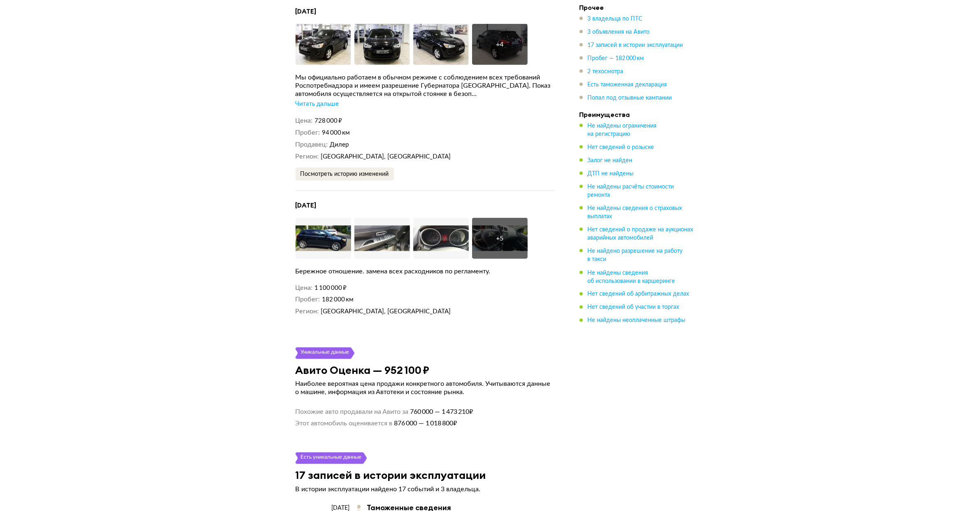 This screenshot has width=980, height=511. Describe the element at coordinates (629, 98) in the screenshot. I see `span: Попал под отзывные кампании` at that location.